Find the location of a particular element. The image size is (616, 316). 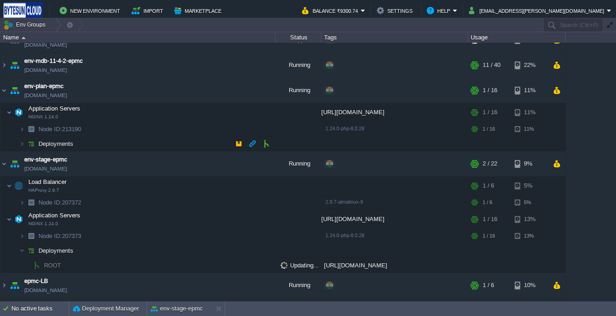

div: 2 / 22 is located at coordinates (490, 164).